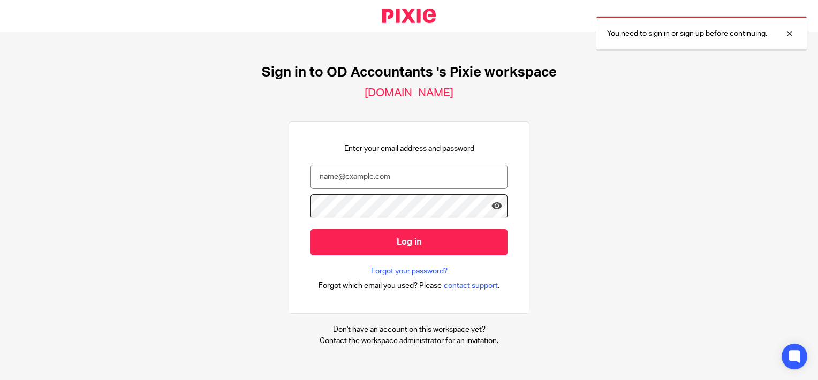 The image size is (818, 380). Describe the element at coordinates (687, 34) in the screenshot. I see `p: You need to sign in or sign up before continuing.` at that location.